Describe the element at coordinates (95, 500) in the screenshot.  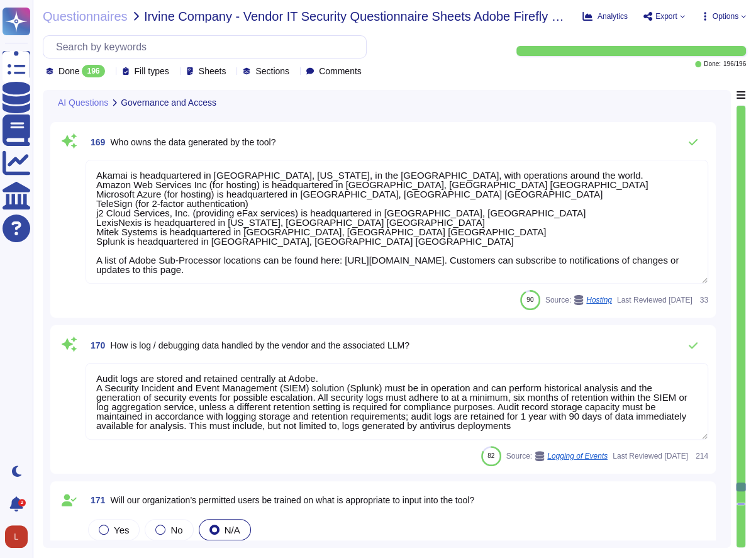
I see `span: 171` at that location.